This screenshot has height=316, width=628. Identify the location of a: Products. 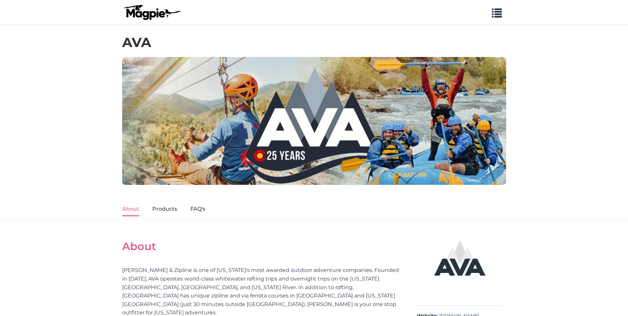
(164, 209).